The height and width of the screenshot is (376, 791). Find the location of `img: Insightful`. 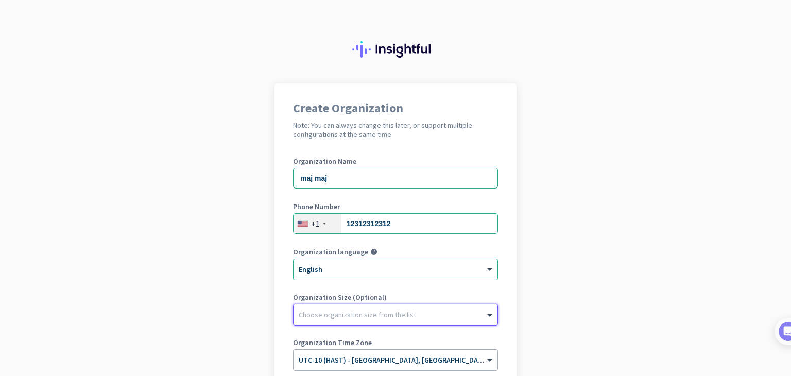

img: Insightful is located at coordinates (395, 49).